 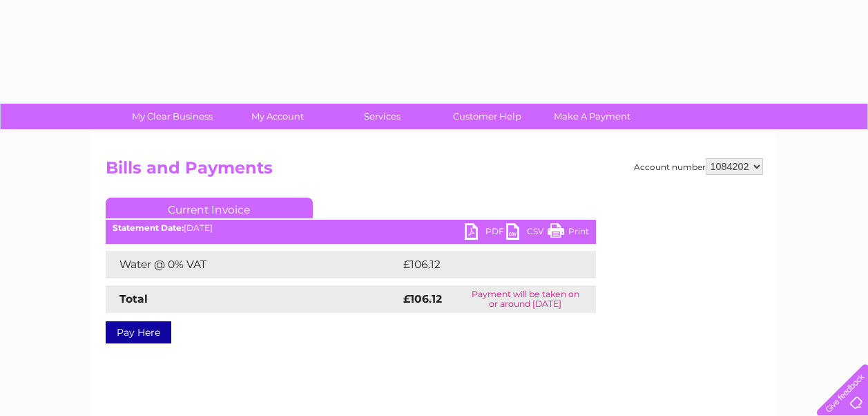 What do you see at coordinates (148, 228) in the screenshot?
I see `b: Statement Date:` at bounding box center [148, 228].